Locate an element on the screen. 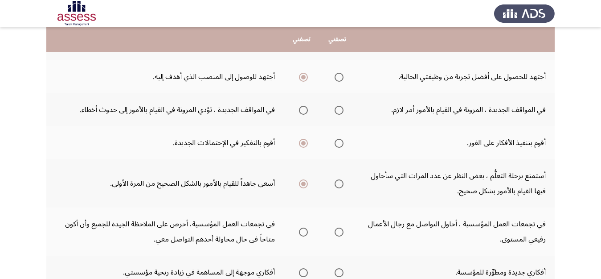 The height and width of the screenshot is (279, 601). img: Assessment logo of Potentiality Assessment is located at coordinates (77, 13).